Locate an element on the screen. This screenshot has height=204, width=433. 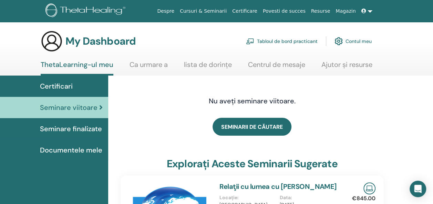
img: generic-user-icon.jpg is located at coordinates (52, 41).